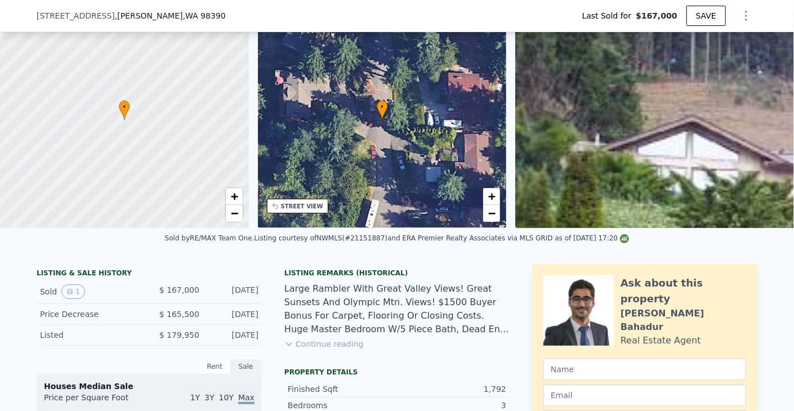  What do you see at coordinates (149, 274) in the screenshot?
I see `div: LISTING & SALE HISTORY` at bounding box center [149, 274].